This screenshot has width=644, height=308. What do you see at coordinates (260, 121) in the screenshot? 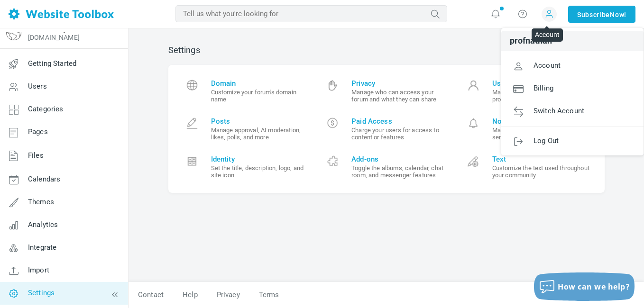
I see `span: Posts` at bounding box center [260, 121].